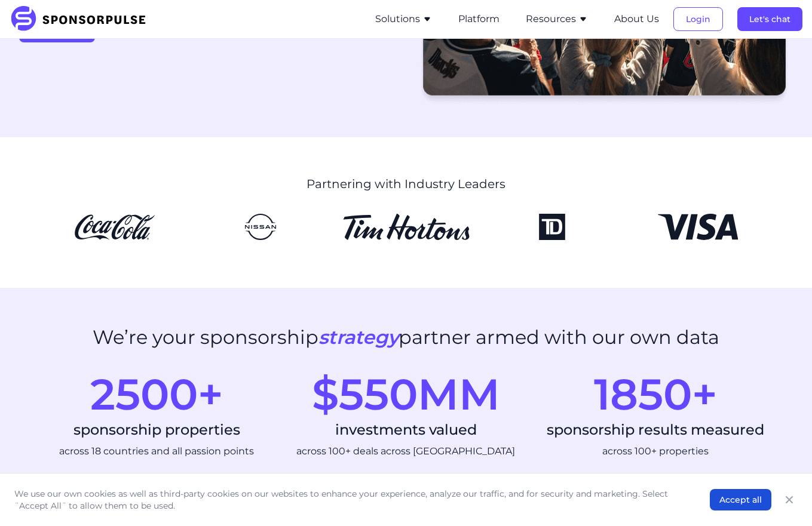  I want to click on div: sponsorship results measured, so click(655, 430).